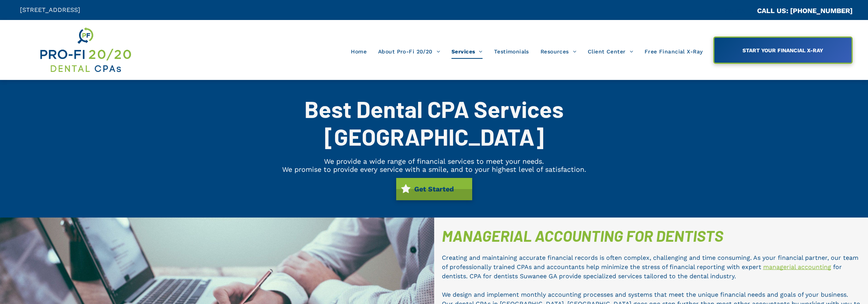 The height and width of the screenshot is (304, 868). What do you see at coordinates (783, 50) in the screenshot?
I see `span: START YOUR FINANCIAL X-RAY` at bounding box center [783, 50].